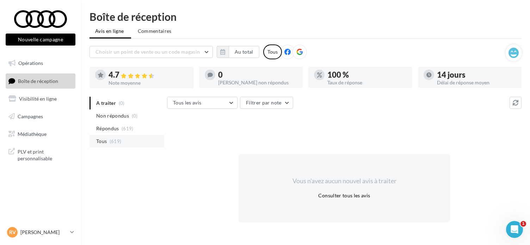 The height and width of the screenshot is (245, 530). Describe the element at coordinates (38, 80) in the screenshot. I see `span: Boîte de réception` at that location.